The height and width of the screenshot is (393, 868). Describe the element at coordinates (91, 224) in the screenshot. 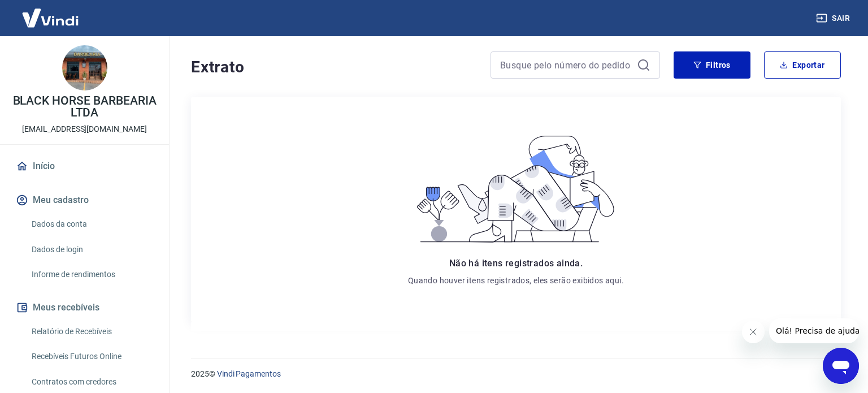

I see `a: Dados da conta` at that location.